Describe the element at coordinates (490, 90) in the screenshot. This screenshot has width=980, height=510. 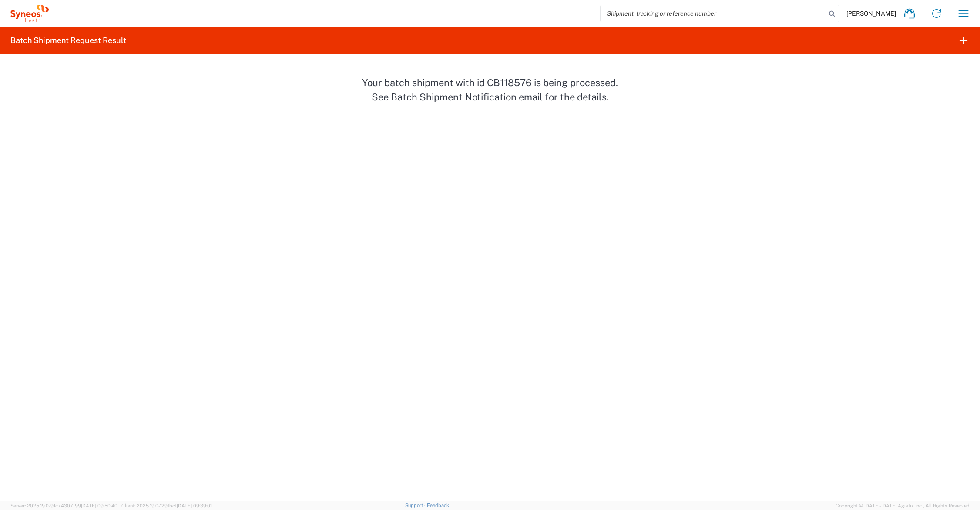
I see `p: Your batch shipment with id CB118576 is being processed. See Batch Shipment Notification email fo...` at that location.